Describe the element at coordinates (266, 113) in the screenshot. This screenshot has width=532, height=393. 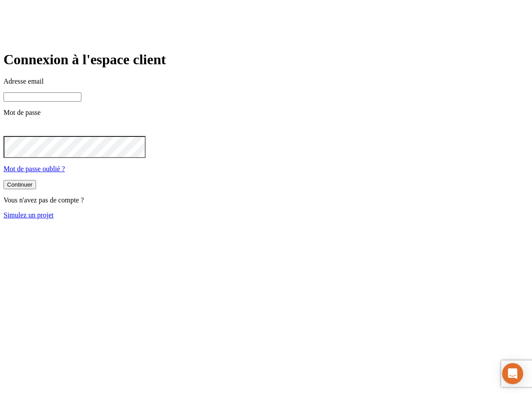
I see `p: Mot de passe` at that location.